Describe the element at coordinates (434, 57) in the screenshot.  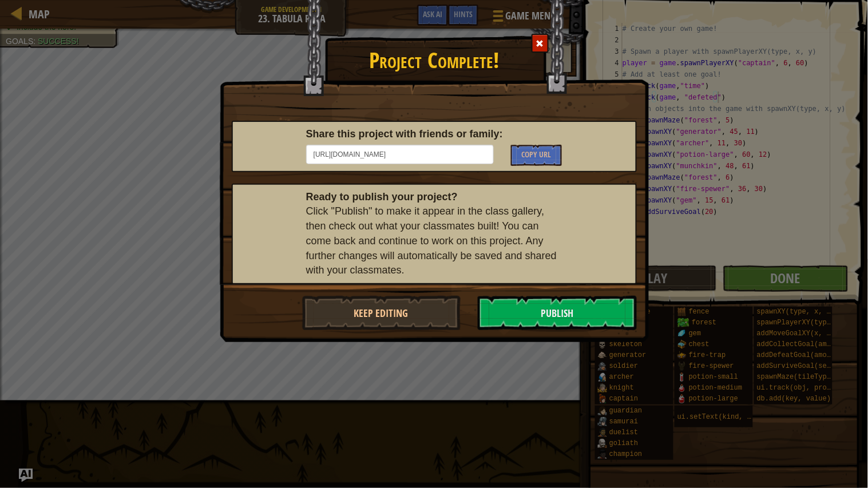
I see `h1: Project Complete!` at that location.